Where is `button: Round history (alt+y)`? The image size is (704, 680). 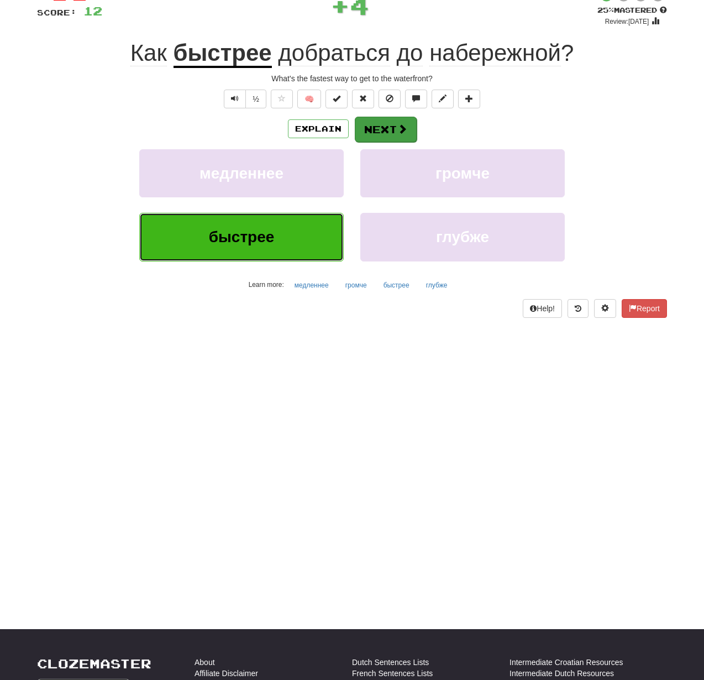
button: Round history (alt+y) is located at coordinates (578, 308).